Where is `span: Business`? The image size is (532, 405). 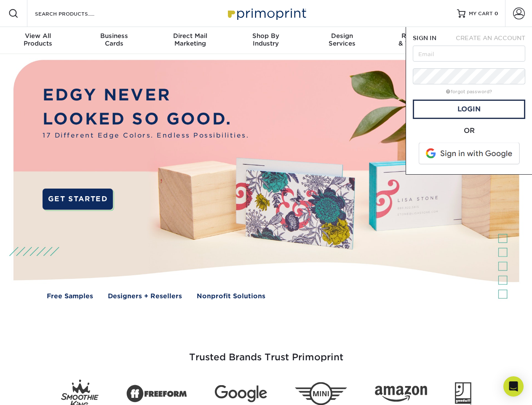
span: Business is located at coordinates (114, 36).